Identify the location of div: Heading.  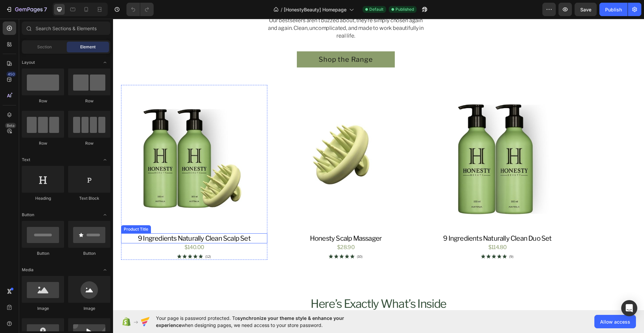
(43, 198).